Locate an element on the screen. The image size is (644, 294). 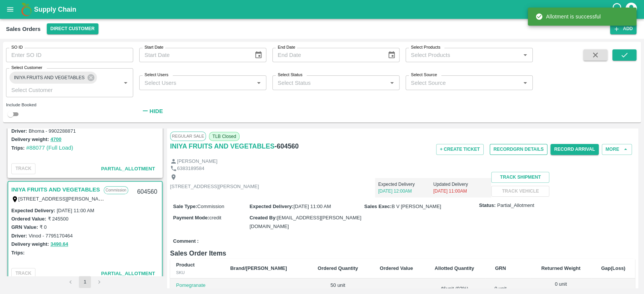
img: logo is located at coordinates (26, 10).